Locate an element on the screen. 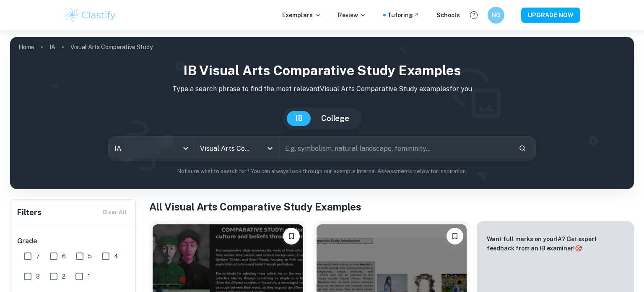 The image size is (644, 292). input: E.g. symbolism, natural landscape, femininity... is located at coordinates (396, 148).